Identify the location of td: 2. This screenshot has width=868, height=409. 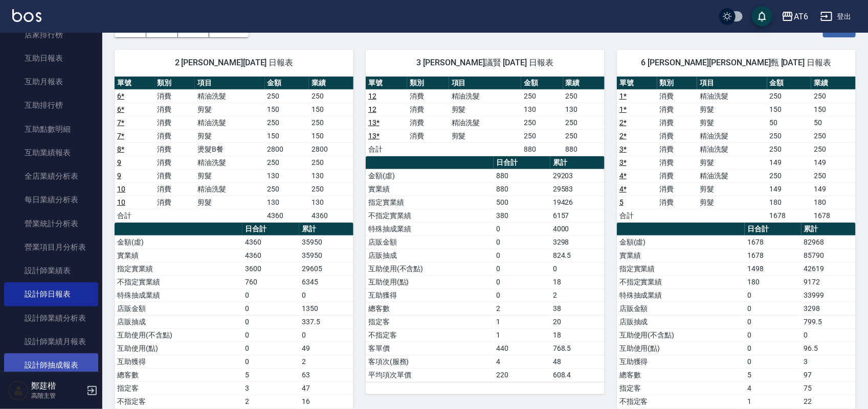
(577, 295).